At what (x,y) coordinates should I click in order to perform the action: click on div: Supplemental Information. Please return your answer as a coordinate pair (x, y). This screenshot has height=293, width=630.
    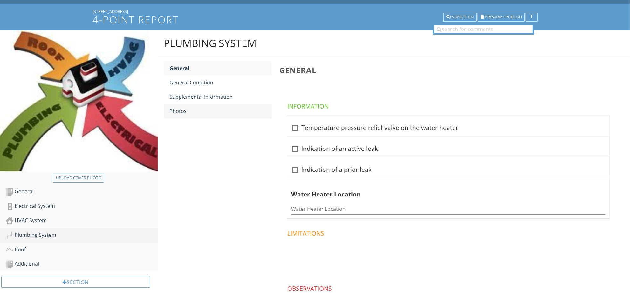
    Looking at the image, I should click on (221, 97).